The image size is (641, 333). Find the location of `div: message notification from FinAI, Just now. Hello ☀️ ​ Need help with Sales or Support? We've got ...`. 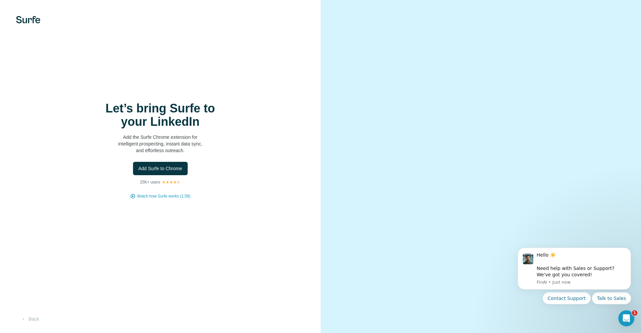

div: message notification from FinAI, Just now. Hello ☀️ ​ Need help with Sales or Support? We've got ... is located at coordinates (67, 29).